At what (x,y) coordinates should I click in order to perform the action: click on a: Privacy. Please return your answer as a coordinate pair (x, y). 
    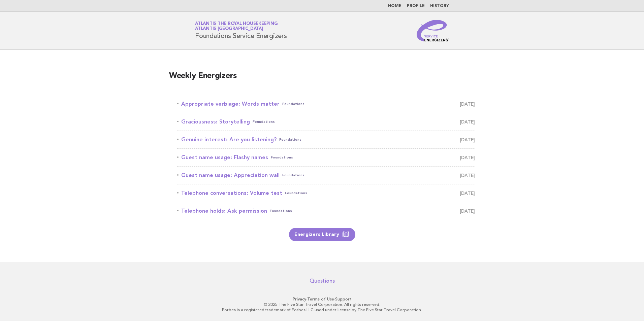
    Looking at the image, I should click on (299, 299).